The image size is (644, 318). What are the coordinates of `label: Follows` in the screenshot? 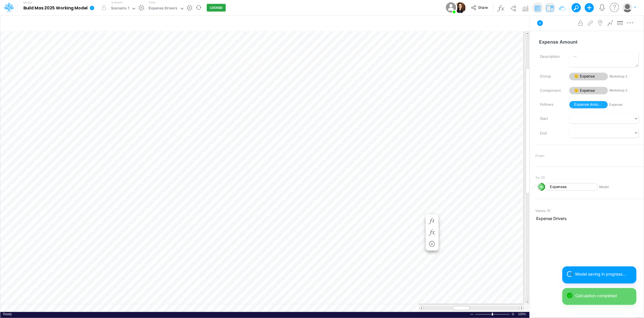 It's located at (550, 105).